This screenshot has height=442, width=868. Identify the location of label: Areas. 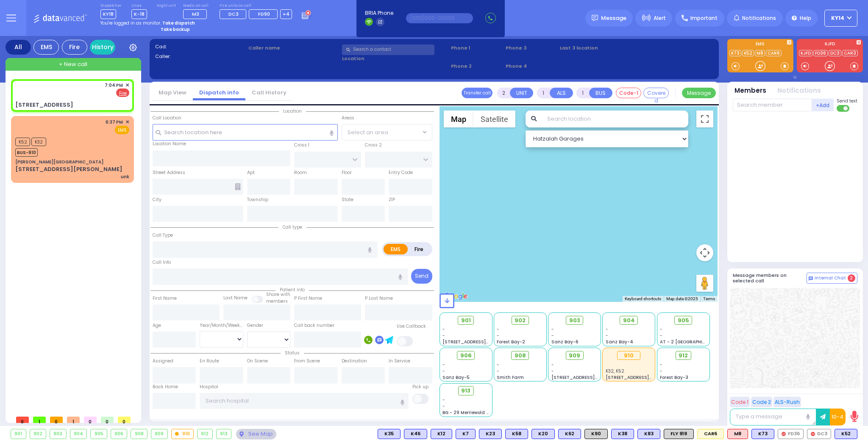
(348, 118).